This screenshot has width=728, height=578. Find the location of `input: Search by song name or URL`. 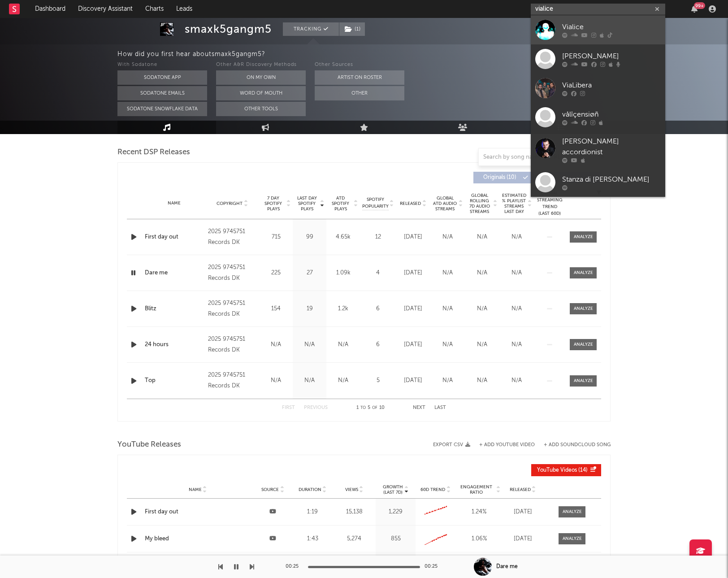

input: Search by song name or URL is located at coordinates (526, 157).